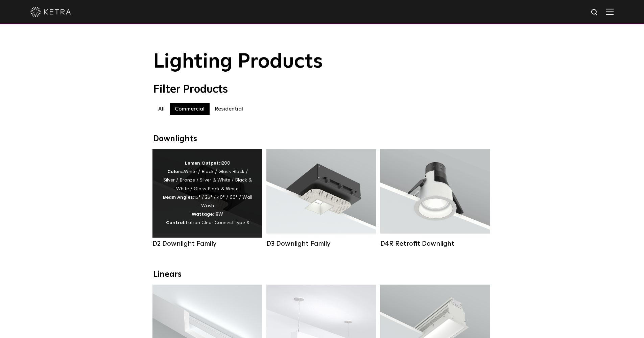 This screenshot has height=338, width=644. I want to click on img: search icon, so click(595, 13).